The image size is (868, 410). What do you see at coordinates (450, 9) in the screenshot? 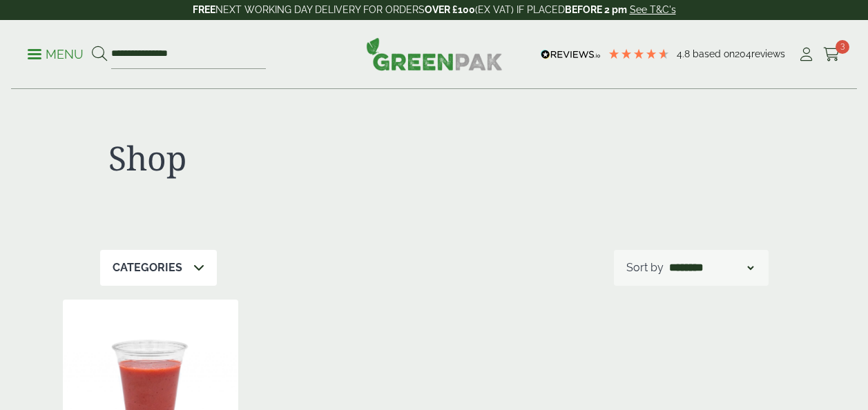
I see `strong: OVER £100` at bounding box center [450, 9].